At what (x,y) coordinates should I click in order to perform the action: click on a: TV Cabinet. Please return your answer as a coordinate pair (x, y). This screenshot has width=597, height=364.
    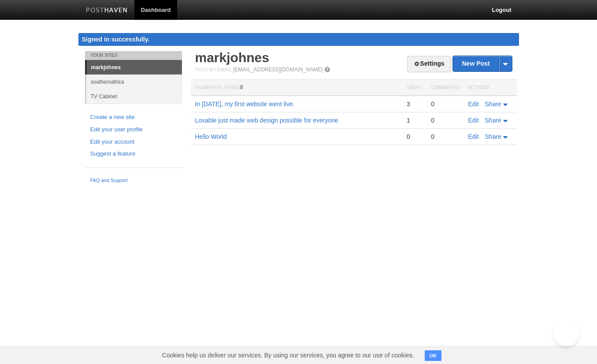
    Looking at the image, I should click on (134, 96).